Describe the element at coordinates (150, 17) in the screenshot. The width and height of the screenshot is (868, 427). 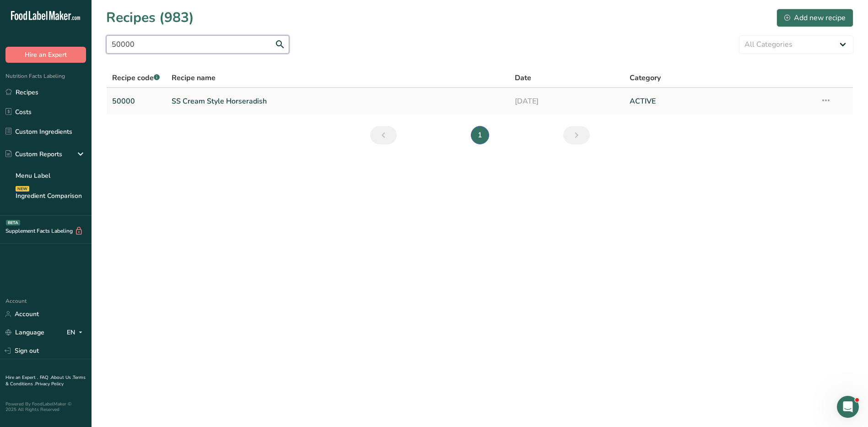
I see `h1: Recipes (983)` at that location.